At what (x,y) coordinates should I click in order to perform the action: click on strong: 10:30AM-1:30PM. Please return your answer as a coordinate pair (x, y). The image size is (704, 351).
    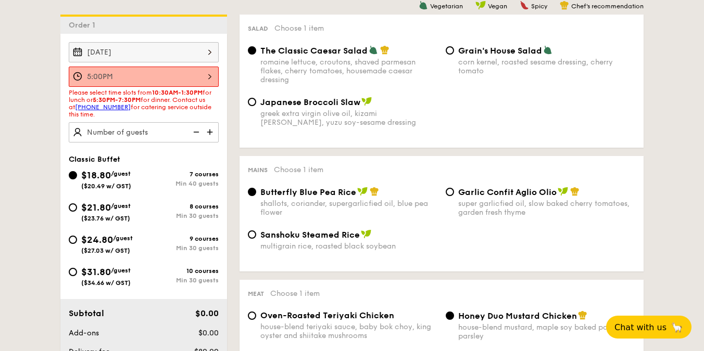
    Looking at the image, I should click on (177, 93).